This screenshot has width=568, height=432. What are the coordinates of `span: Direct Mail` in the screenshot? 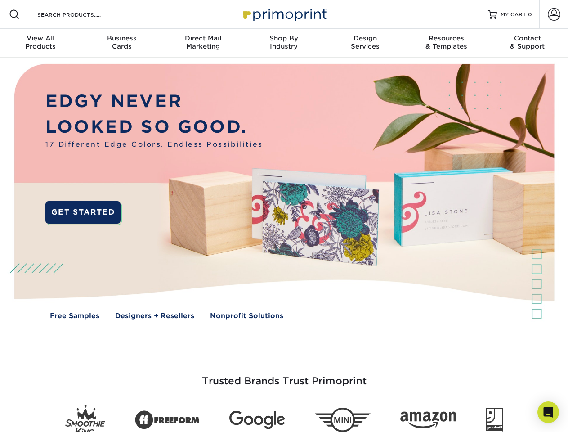 It's located at (203, 38).